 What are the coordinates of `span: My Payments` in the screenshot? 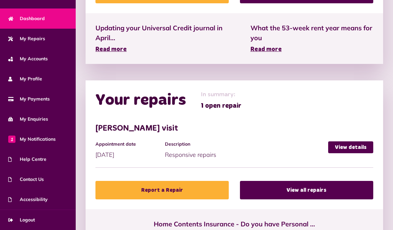 It's located at (29, 99).